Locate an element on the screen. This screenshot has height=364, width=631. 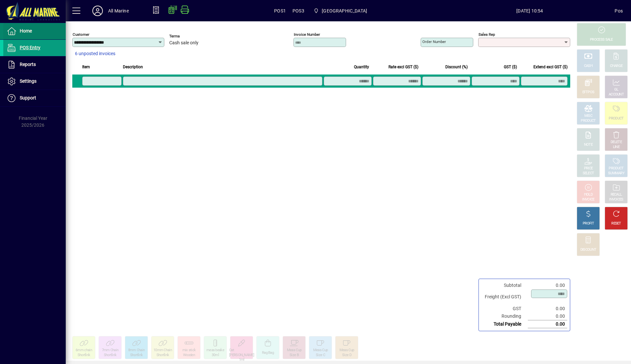
button: Profile is located at coordinates (97, 11).